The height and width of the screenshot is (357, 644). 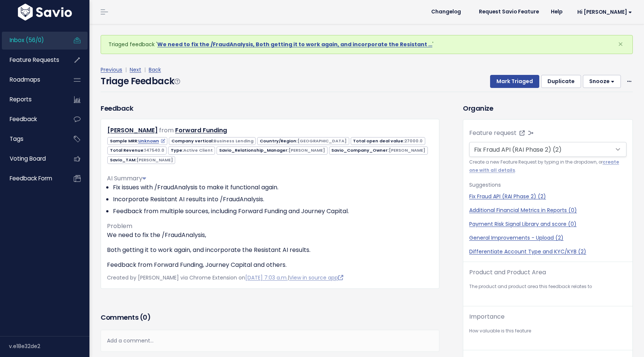 I want to click on span: Feedback form, so click(x=31, y=178).